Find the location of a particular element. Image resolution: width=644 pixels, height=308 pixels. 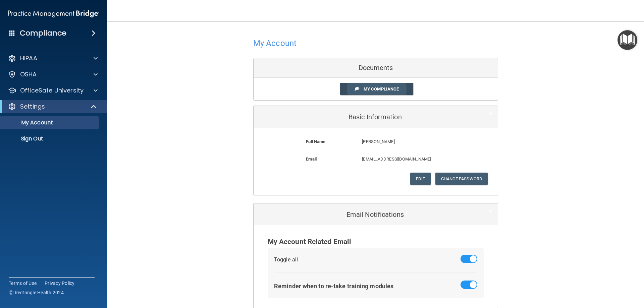

a: HIPAA is located at coordinates (53, 58).